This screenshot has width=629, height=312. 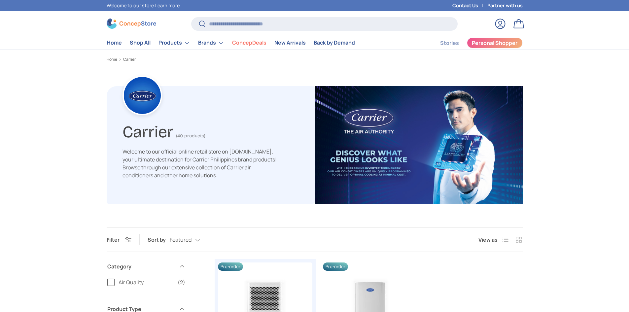 I want to click on a: Partner with us, so click(x=505, y=6).